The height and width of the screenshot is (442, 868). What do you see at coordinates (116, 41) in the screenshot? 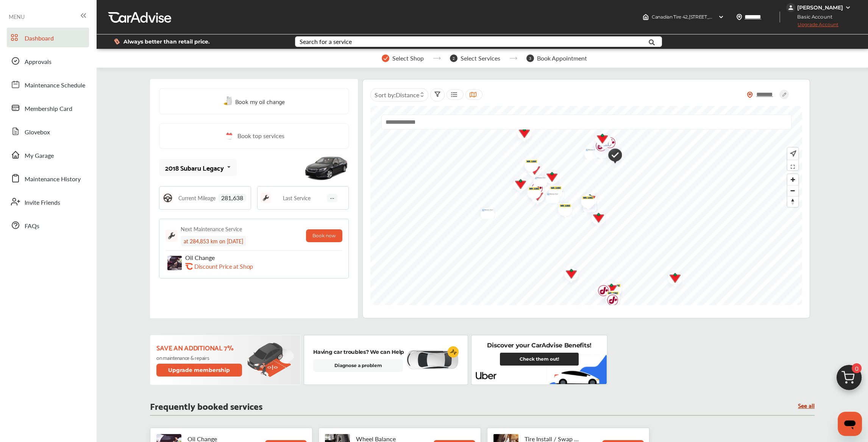
I see `img: dollor_label_vector.a70140d1.svg` at bounding box center [116, 41].